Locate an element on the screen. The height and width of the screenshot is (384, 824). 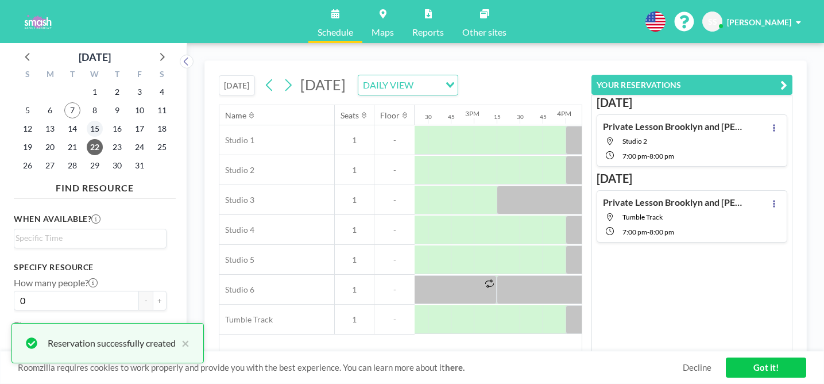
img: organization-logo is located at coordinates (37, 22).